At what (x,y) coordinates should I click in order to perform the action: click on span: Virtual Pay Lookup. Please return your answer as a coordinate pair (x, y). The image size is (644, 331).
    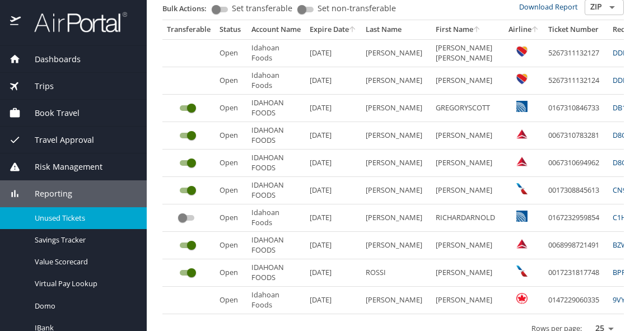
    Looking at the image, I should click on (84, 284).